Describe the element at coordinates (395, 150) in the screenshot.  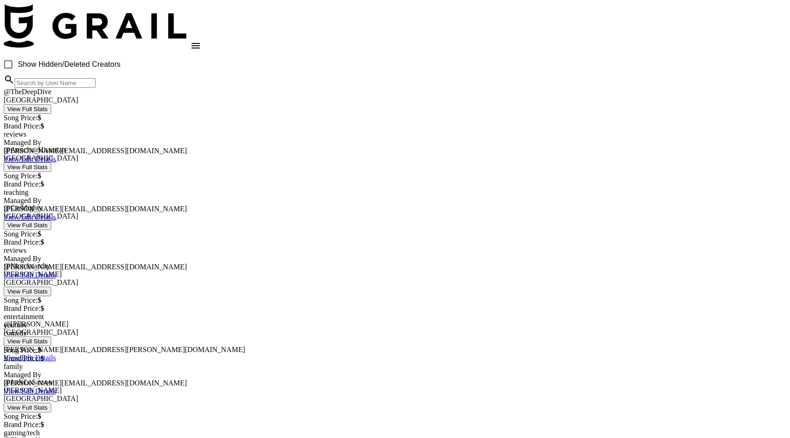
I see `div: @ ArmchairHistorian` at that location.